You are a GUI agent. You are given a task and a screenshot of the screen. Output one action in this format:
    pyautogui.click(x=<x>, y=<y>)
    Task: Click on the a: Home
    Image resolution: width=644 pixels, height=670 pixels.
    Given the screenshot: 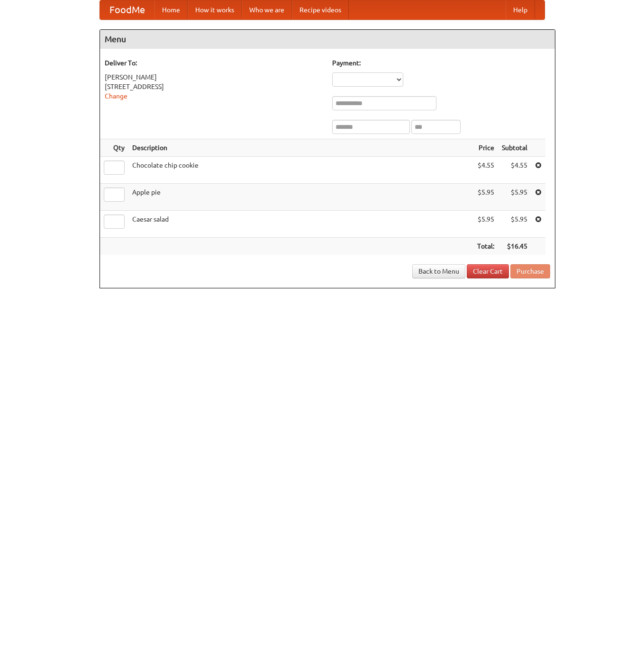 What is the action you would take?
    pyautogui.click(x=171, y=10)
    